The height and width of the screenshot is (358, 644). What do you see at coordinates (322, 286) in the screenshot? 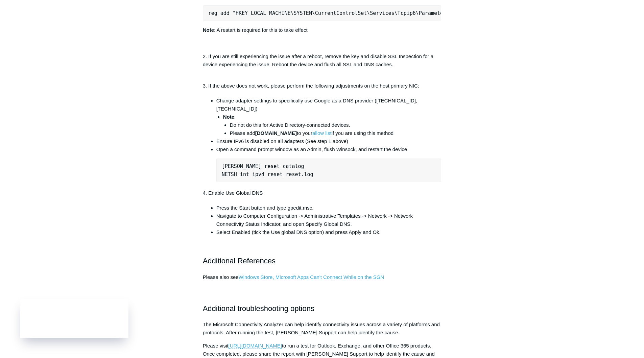
I see `p: Please also see` at bounding box center [322, 286].